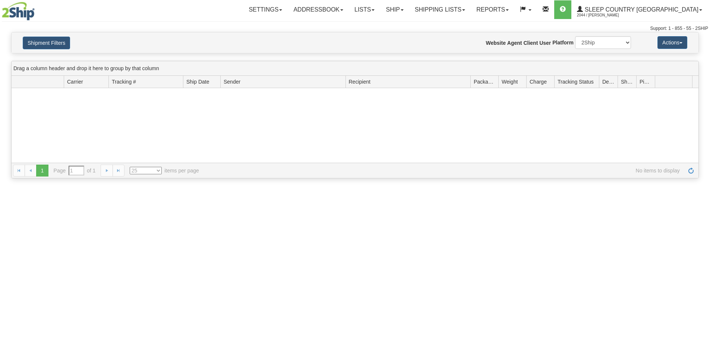 This screenshot has width=710, height=343. What do you see at coordinates (673, 42) in the screenshot?
I see `button: Actions` at bounding box center [673, 42].